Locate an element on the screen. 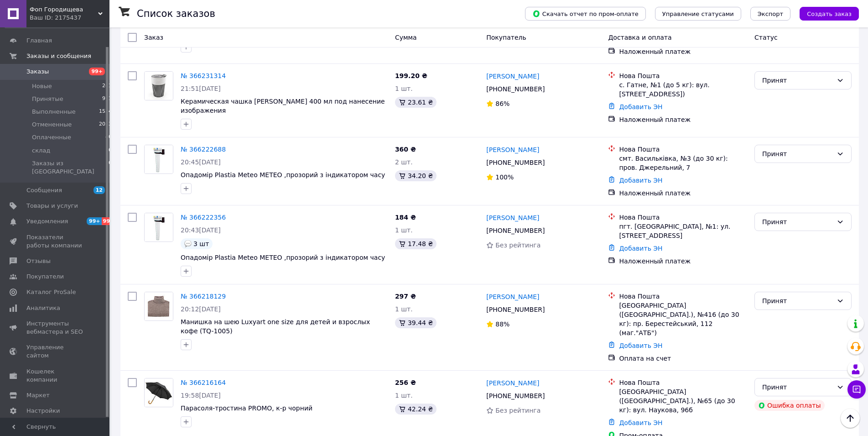 The width and height of the screenshot is (868, 436). span: 360 ₴ is located at coordinates (406, 149).